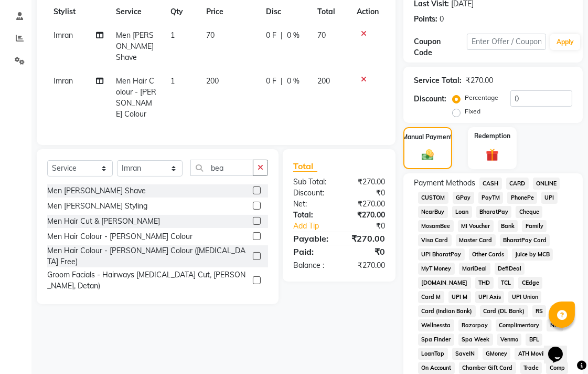 This screenshot has width=588, height=374. Describe the element at coordinates (433, 354) in the screenshot. I see `span: LoanTap` at that location.